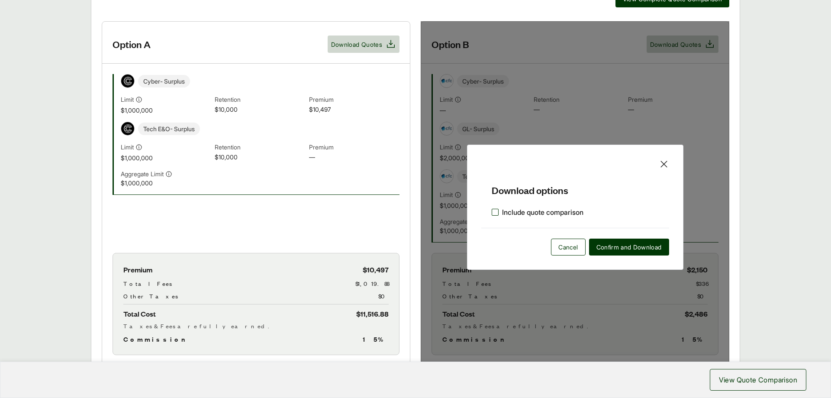  Describe the element at coordinates (364, 44) in the screenshot. I see `button: Download Quotes` at that location.